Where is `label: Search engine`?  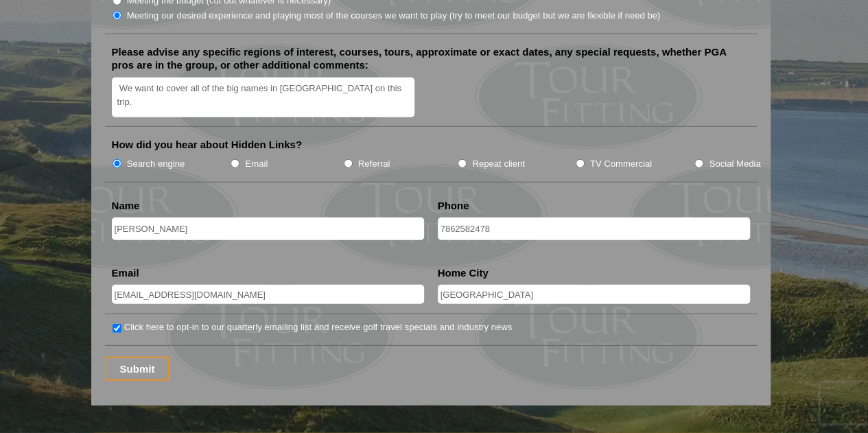 label: Search engine is located at coordinates (156, 164).